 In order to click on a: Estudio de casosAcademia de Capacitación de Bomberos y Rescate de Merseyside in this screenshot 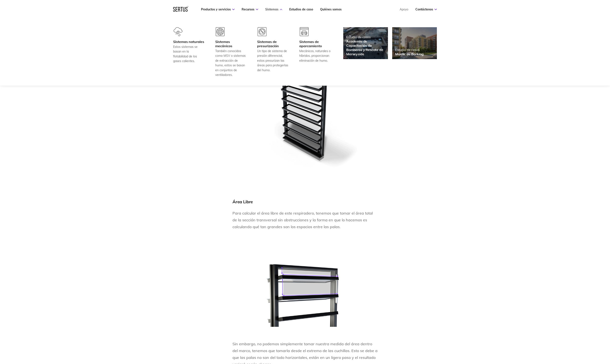, I will do `click(366, 43)`.